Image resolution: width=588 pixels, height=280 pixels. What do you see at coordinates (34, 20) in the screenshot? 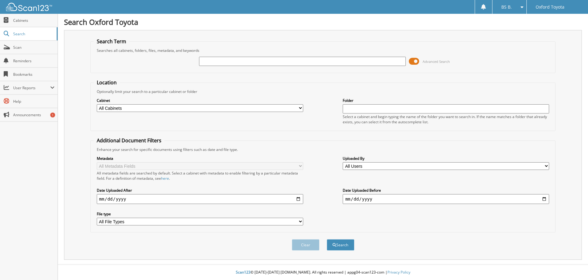
I see `span: Cabinets` at bounding box center [34, 20].